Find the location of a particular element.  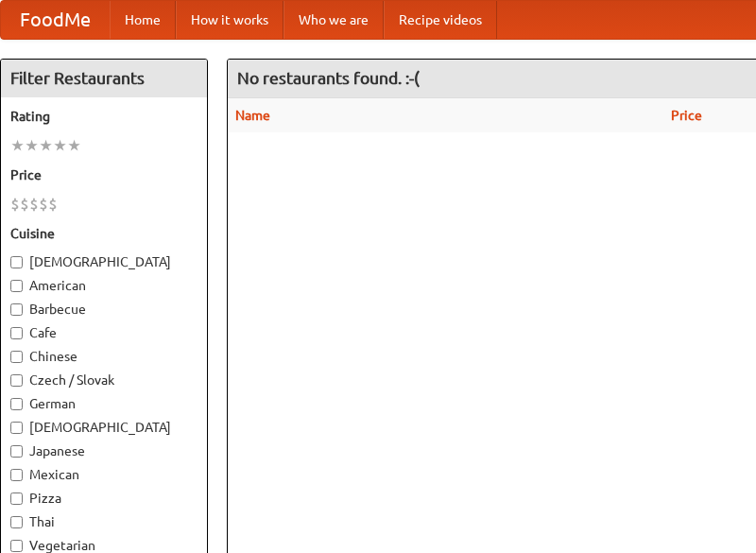

input: German is located at coordinates (16, 403).